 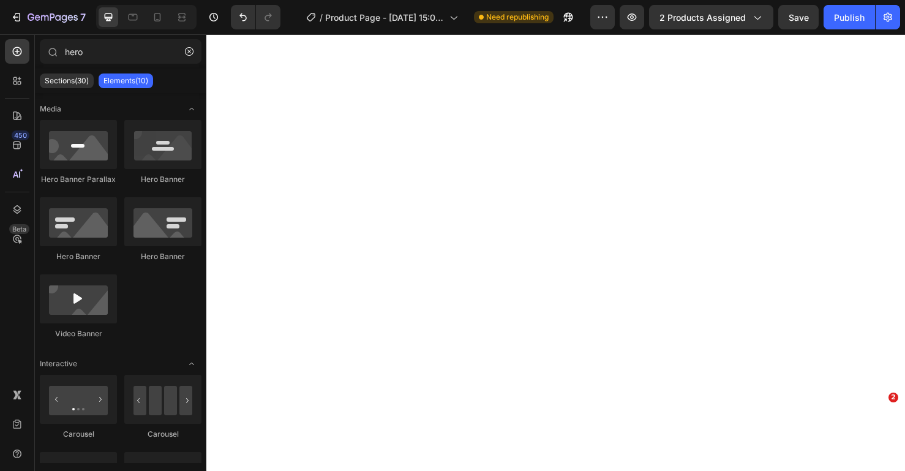 What do you see at coordinates (517, 17) in the screenshot?
I see `span: Need republishing` at bounding box center [517, 17].